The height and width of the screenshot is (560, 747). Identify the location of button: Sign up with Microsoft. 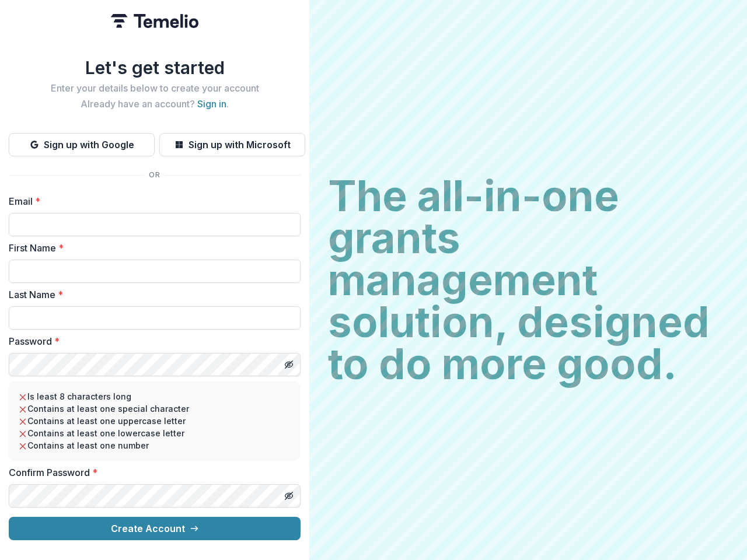
(232, 145).